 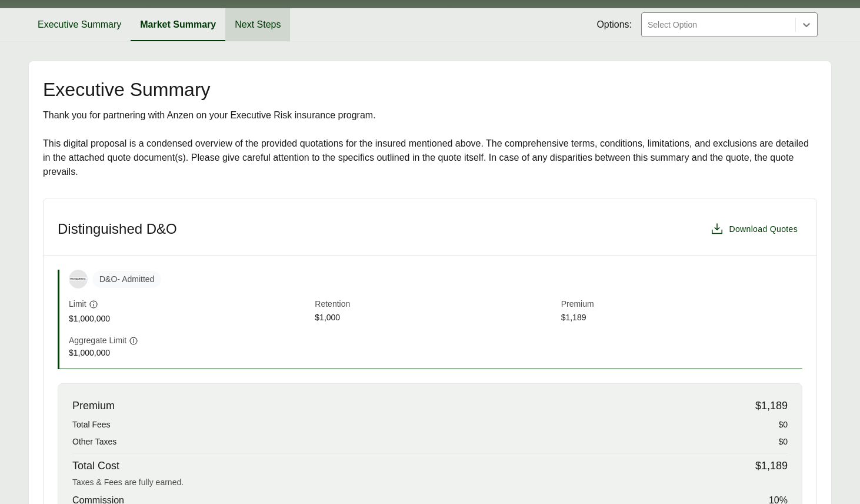 I want to click on span: Options:, so click(x=614, y=25).